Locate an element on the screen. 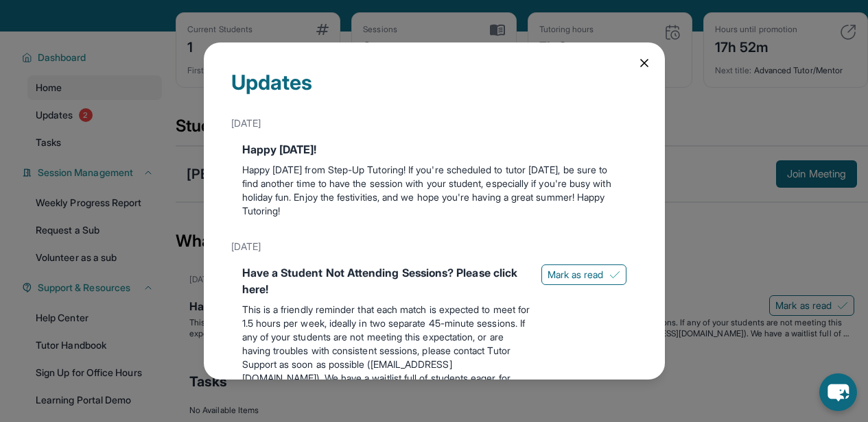  span: Mark as read is located at coordinates (576, 275).